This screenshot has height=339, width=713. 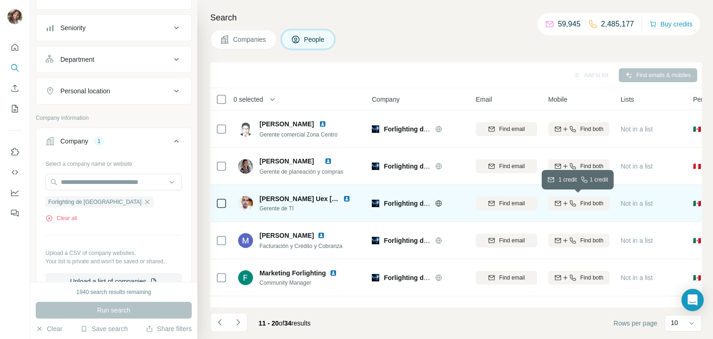 What do you see at coordinates (238, 322) in the screenshot?
I see `button: Navigate to next page` at bounding box center [238, 322].